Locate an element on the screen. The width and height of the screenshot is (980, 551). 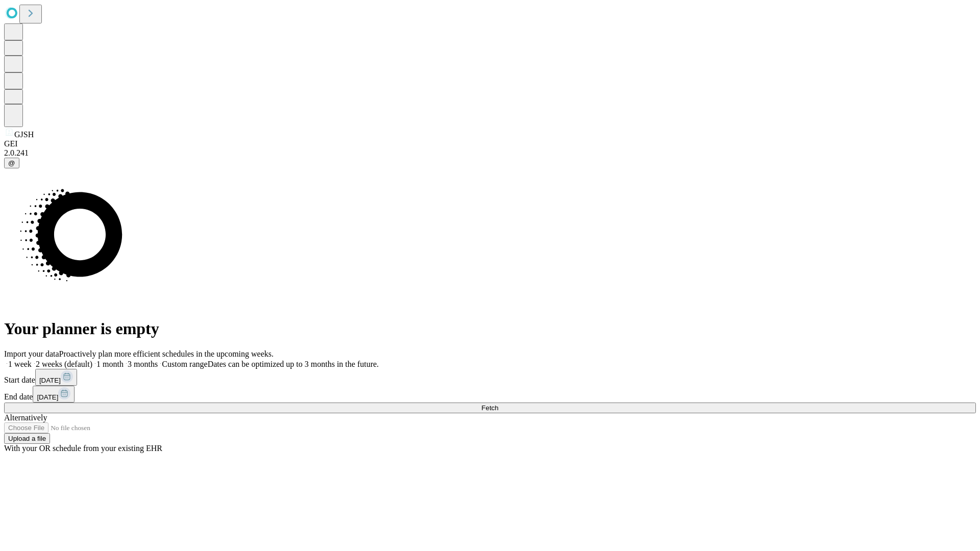
div: End date is located at coordinates (490, 394).